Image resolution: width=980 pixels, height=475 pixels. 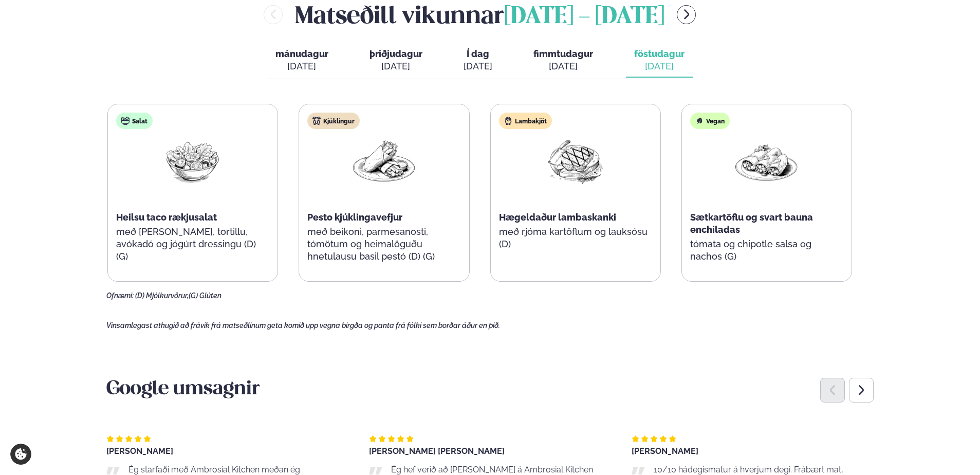 What do you see at coordinates (125, 121) in the screenshot?
I see `img: salad.svg` at bounding box center [125, 121].